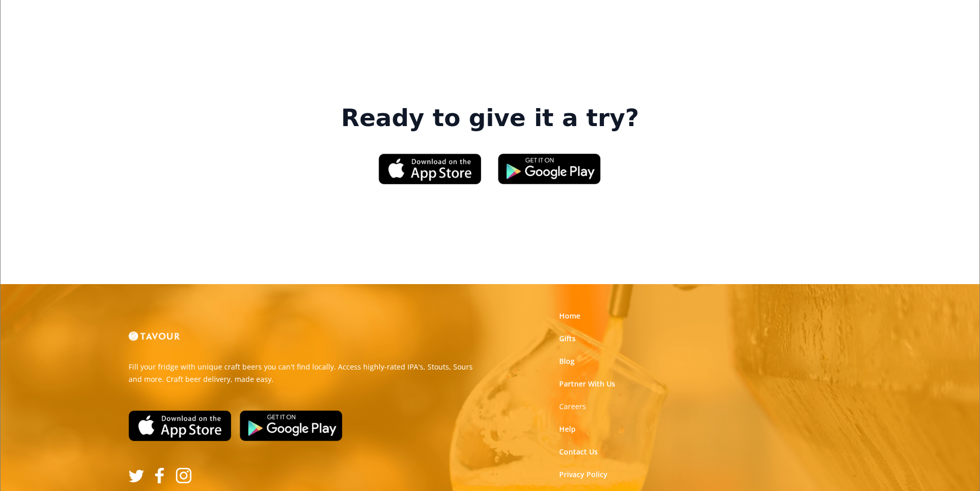  Describe the element at coordinates (587, 384) in the screenshot. I see `a: Partner With Us` at that location.